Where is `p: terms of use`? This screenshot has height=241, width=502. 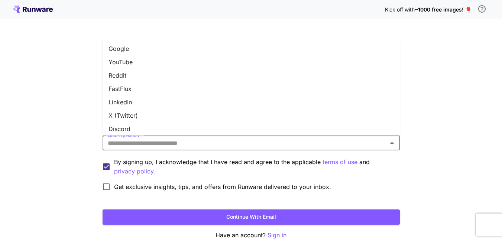 p: terms of use is located at coordinates (340, 162).